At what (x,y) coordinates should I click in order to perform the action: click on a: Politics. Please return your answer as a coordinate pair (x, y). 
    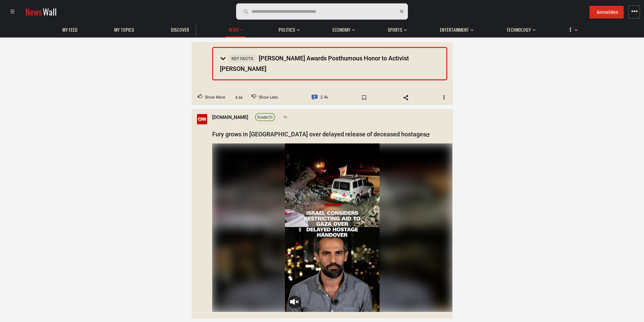
    Looking at the image, I should click on (287, 30).